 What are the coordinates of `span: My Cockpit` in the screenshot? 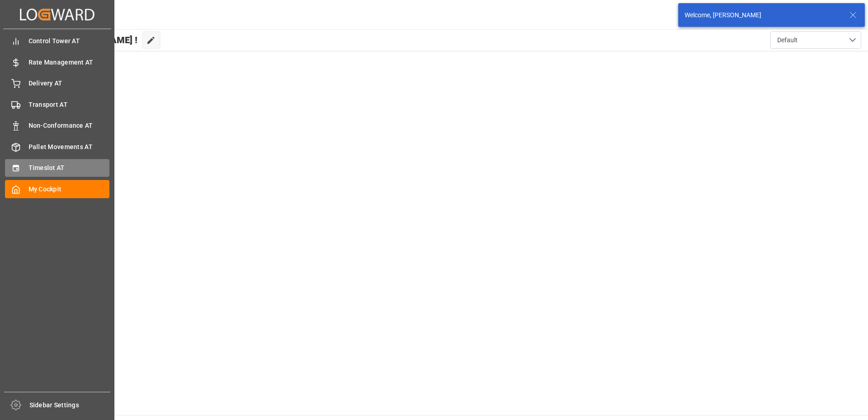 It's located at (69, 189).